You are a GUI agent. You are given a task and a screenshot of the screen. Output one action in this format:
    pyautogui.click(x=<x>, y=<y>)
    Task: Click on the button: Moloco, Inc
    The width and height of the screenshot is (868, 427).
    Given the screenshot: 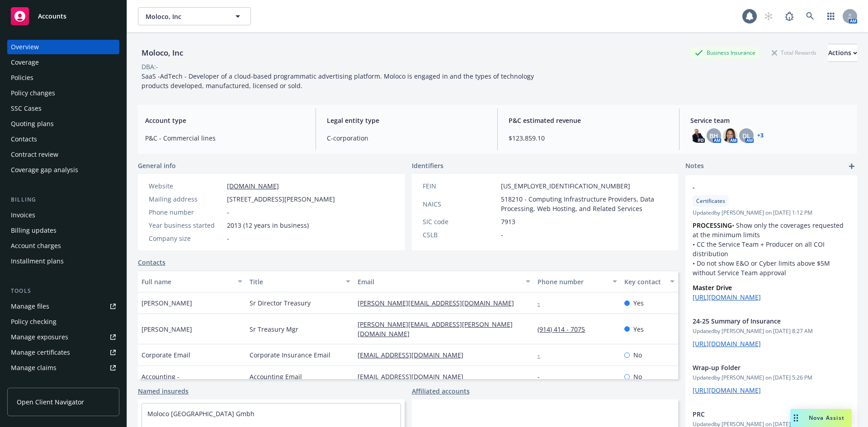 What is the action you would take?
    pyautogui.click(x=194, y=16)
    